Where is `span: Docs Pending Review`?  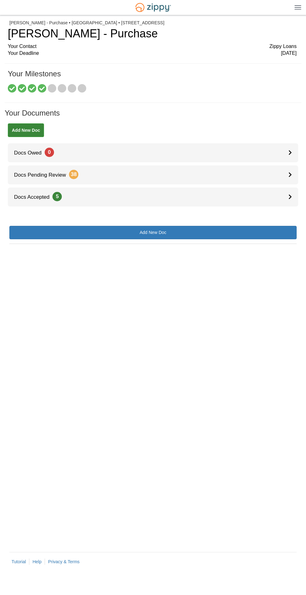 span: Docs Pending Review is located at coordinates (43, 175).